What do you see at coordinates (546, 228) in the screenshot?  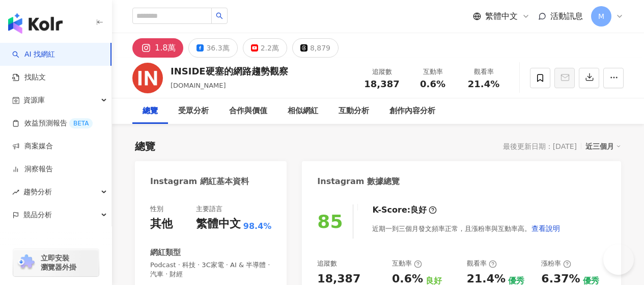 I see `button: 查看說明` at bounding box center [546, 228].